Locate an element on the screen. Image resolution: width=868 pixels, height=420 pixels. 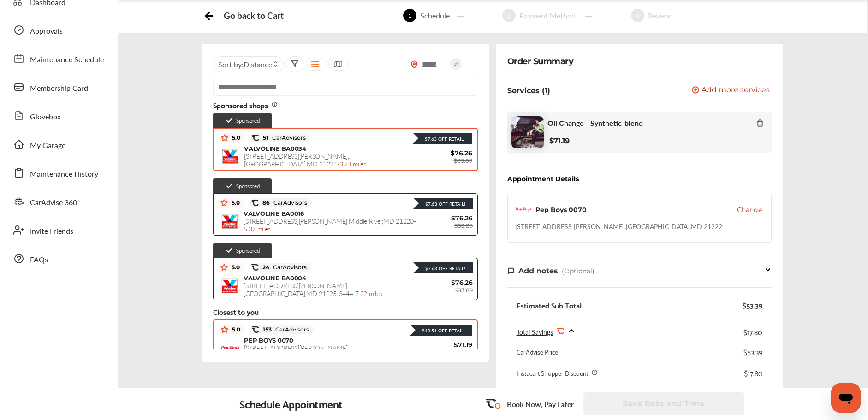
a: My Garage is located at coordinates (58, 144).